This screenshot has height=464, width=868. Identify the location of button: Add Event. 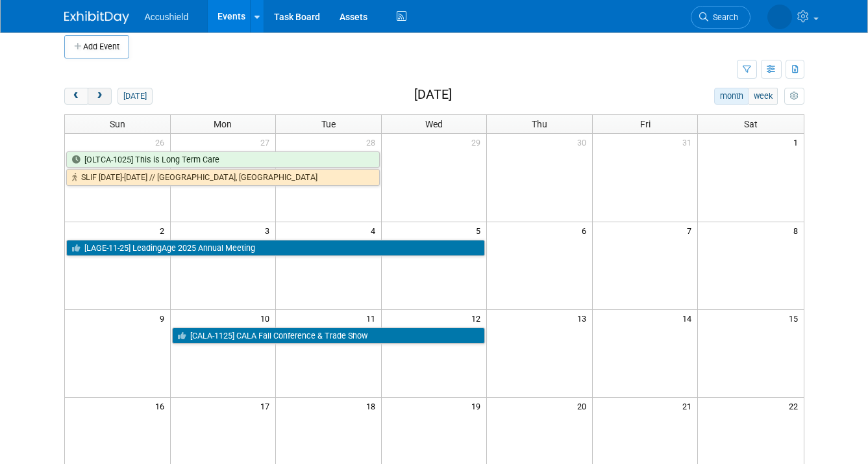
(97, 46).